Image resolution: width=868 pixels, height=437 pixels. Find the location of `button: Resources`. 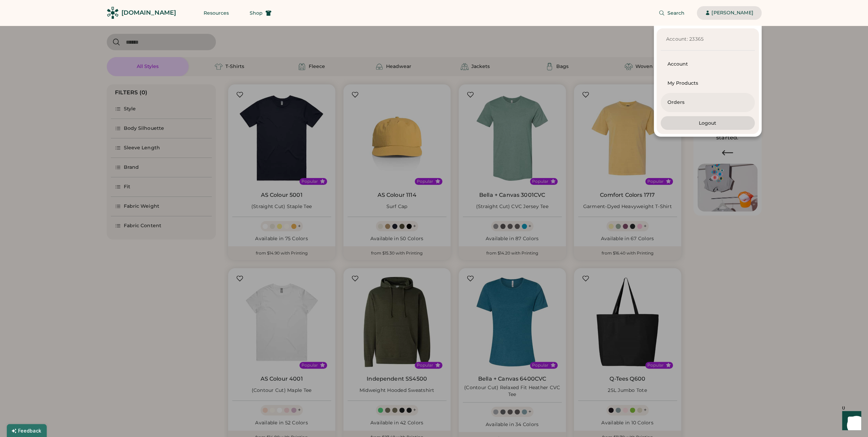

button: Resources is located at coordinates (217, 13).